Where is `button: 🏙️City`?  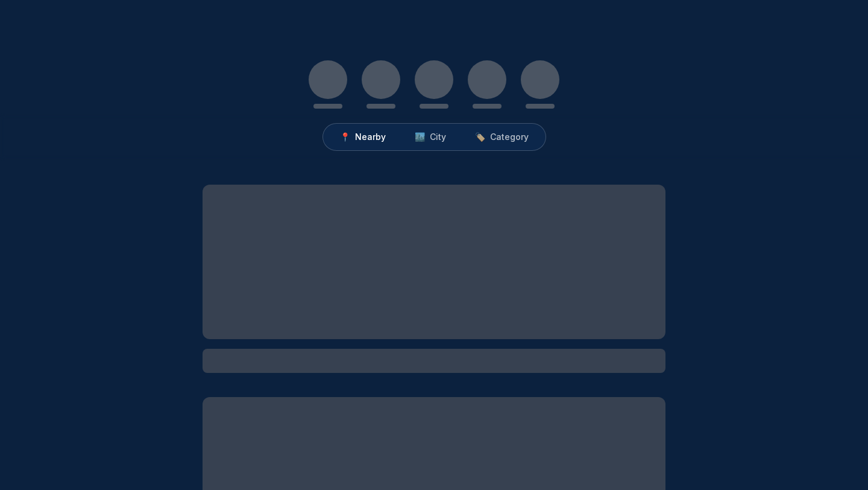
button: 🏙️City is located at coordinates (430, 137).